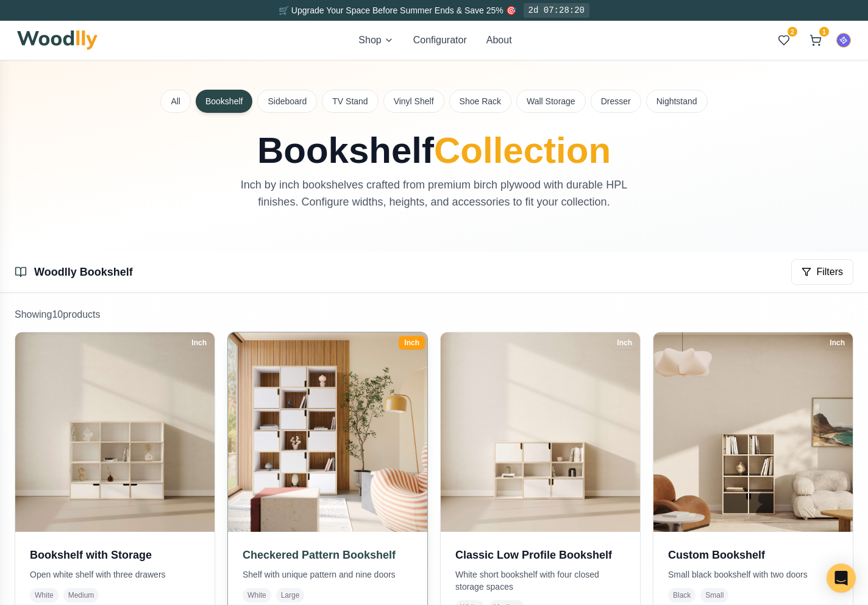 Image resolution: width=868 pixels, height=605 pixels. What do you see at coordinates (58, 40) in the screenshot?
I see `img: Woodlly` at bounding box center [58, 40].